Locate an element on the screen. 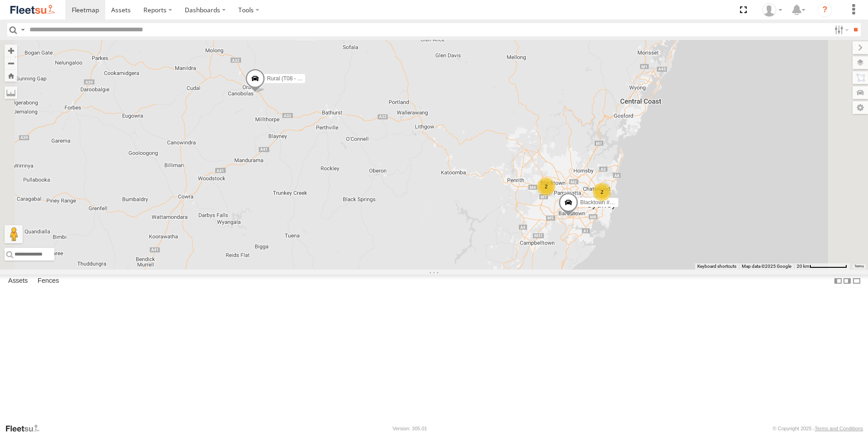 The image size is (868, 433). span: Map data ©2025 Google is located at coordinates (766, 266).